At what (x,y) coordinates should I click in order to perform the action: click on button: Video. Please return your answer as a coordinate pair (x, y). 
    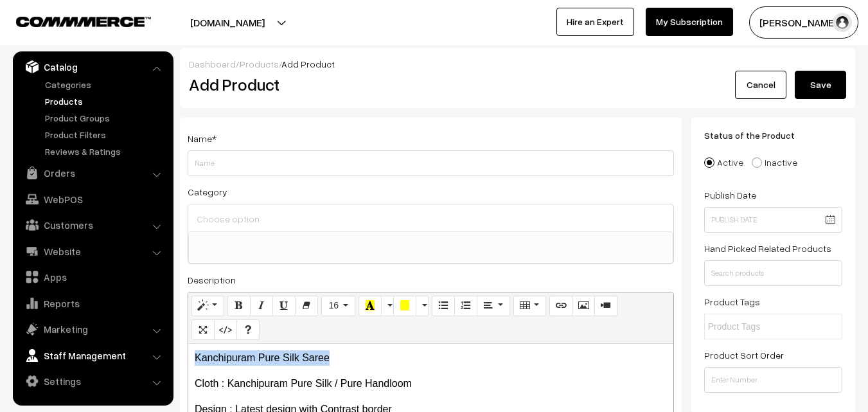
    Looking at the image, I should click on (606, 306).